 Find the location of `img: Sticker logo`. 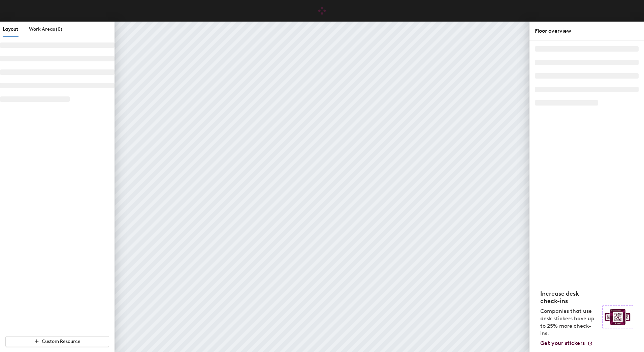

img: Sticker logo is located at coordinates (618, 316).